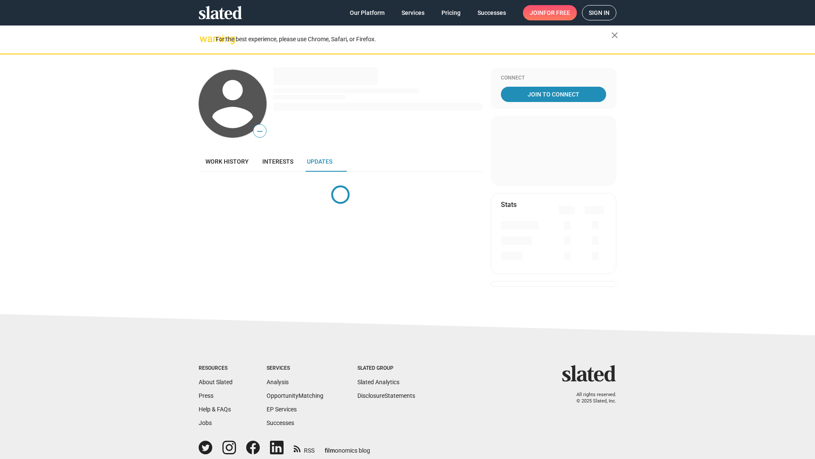 The image size is (815, 459). Describe the element at coordinates (550, 13) in the screenshot. I see `span: Join` at that location.